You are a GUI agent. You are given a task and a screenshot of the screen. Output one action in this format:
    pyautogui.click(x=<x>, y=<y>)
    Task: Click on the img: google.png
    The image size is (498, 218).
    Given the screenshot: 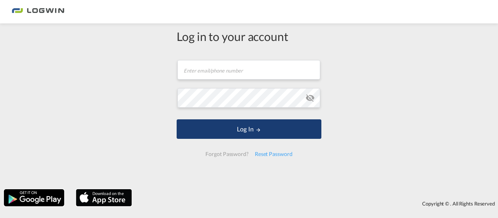 What is the action you would take?
    pyautogui.click(x=34, y=197)
    